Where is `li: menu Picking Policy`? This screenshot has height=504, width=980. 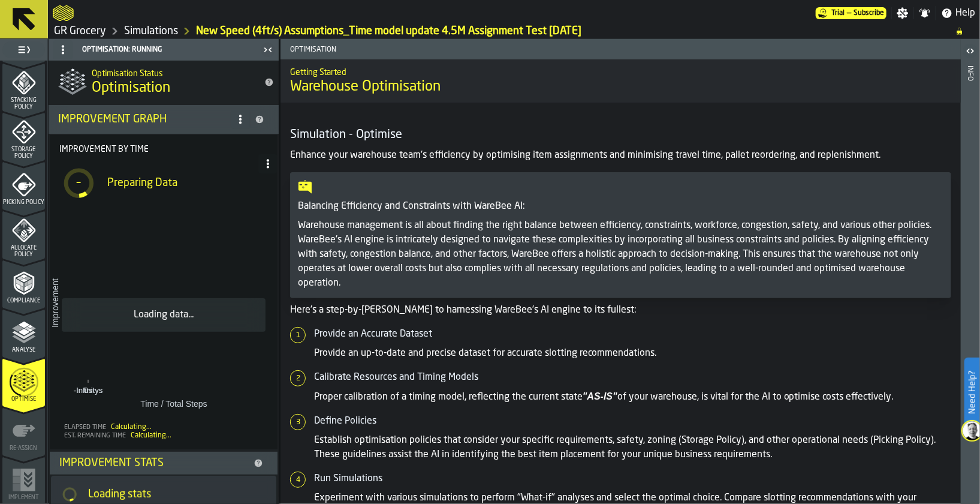 li: menu Picking Policy is located at coordinates (23, 186).